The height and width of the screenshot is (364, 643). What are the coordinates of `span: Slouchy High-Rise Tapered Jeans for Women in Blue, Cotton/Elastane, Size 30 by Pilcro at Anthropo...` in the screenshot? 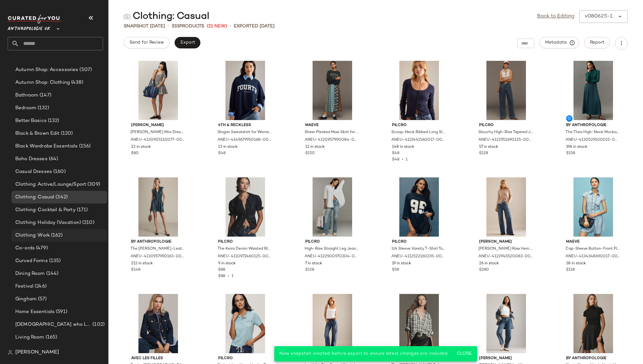 It's located at (506, 133).